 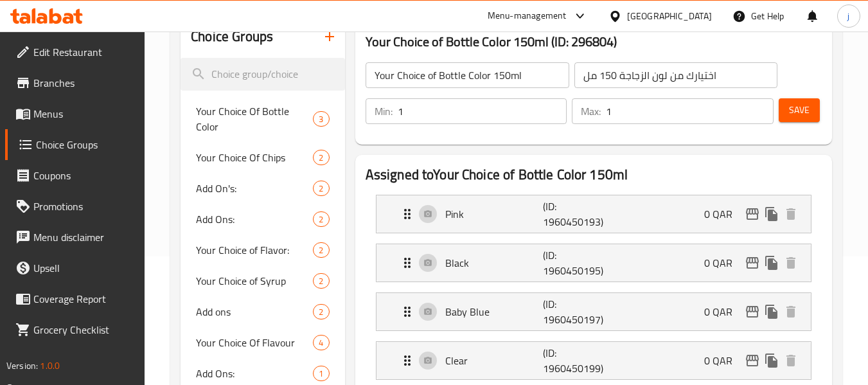 What do you see at coordinates (494, 214) in the screenshot?
I see `p: Pink` at bounding box center [494, 214].